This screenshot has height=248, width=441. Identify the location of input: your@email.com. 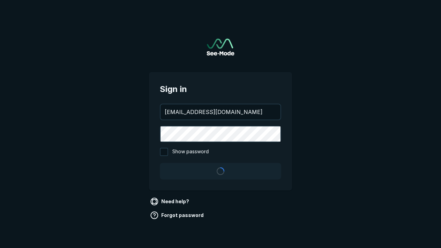
(220, 112).